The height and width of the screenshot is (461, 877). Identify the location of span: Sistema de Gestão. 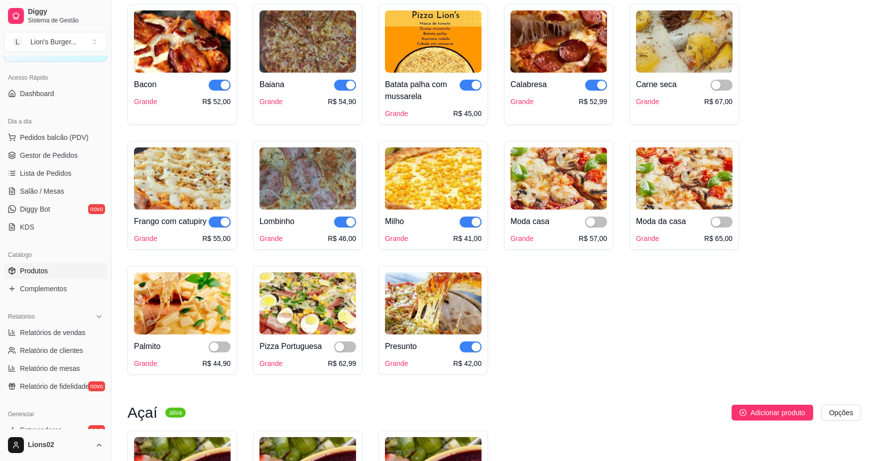
(65, 20).